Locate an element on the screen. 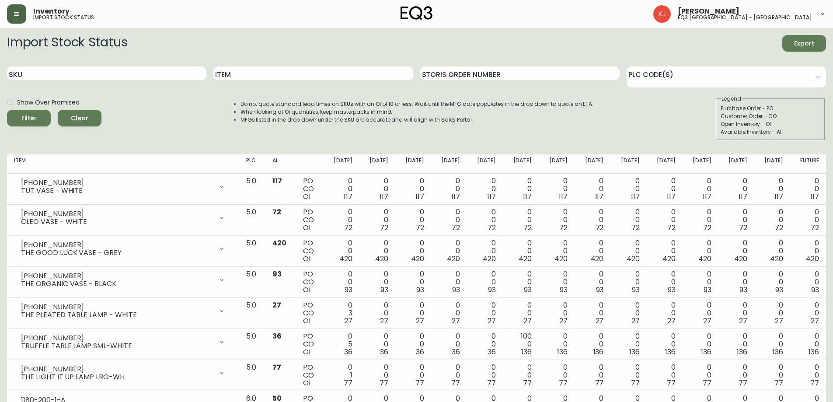 Image resolution: width=833 pixels, height=402 pixels. div: Purchase Order - PO is located at coordinates (771, 108).